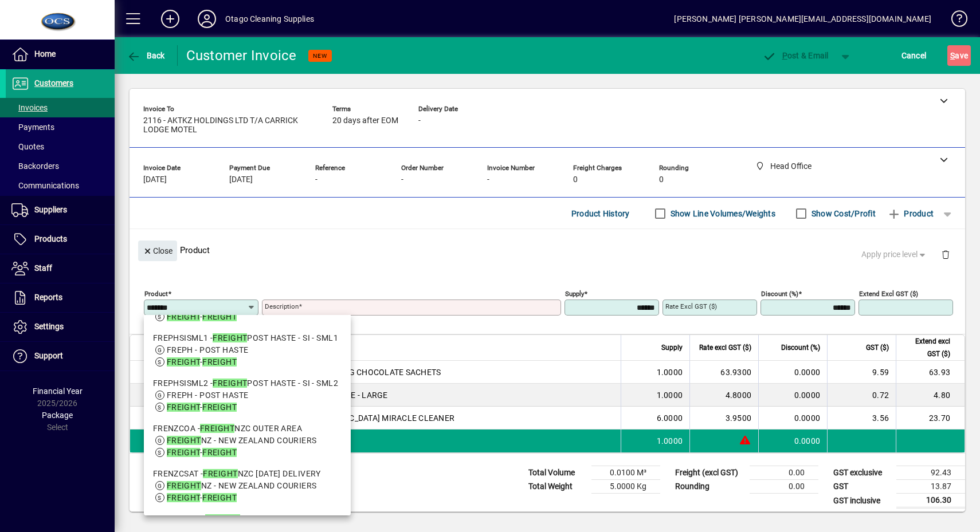 The width and height of the screenshot is (980, 532). I want to click on td: Total Weight, so click(557, 487).